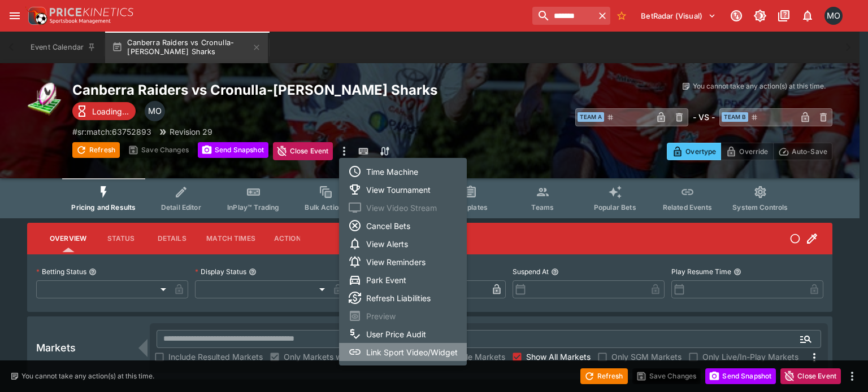 Image resolution: width=868 pixels, height=392 pixels. I want to click on li: Time Machine, so click(403, 172).